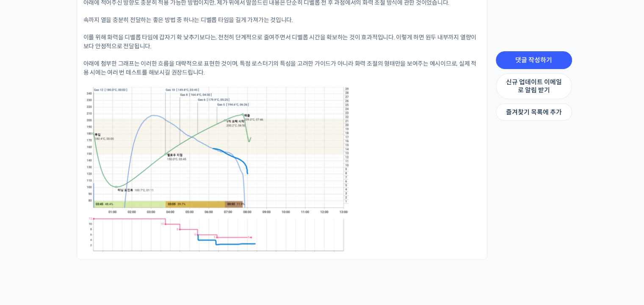  I want to click on a: 댓글 작성하기, so click(534, 60).